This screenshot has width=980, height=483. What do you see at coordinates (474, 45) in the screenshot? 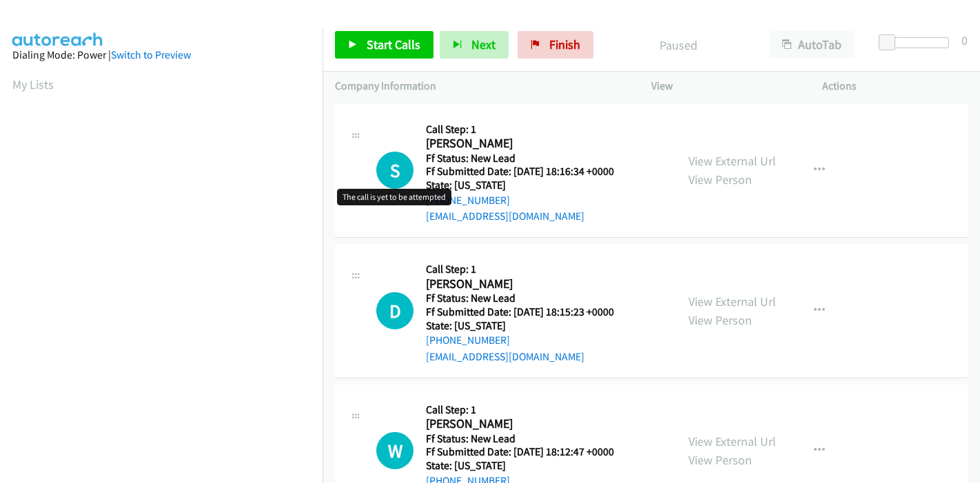
I see `button: Next` at bounding box center [474, 45].